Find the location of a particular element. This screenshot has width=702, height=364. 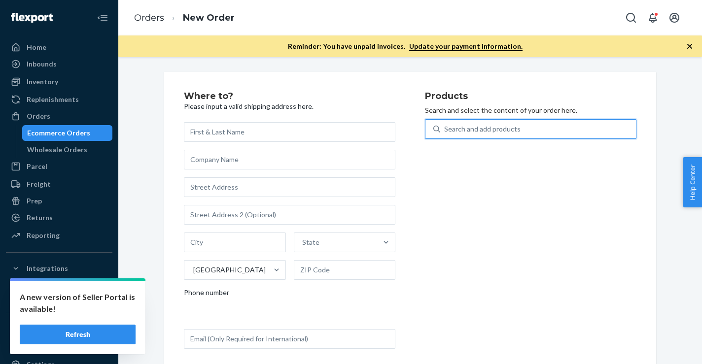

input: Street Address is located at coordinates (289, 187).